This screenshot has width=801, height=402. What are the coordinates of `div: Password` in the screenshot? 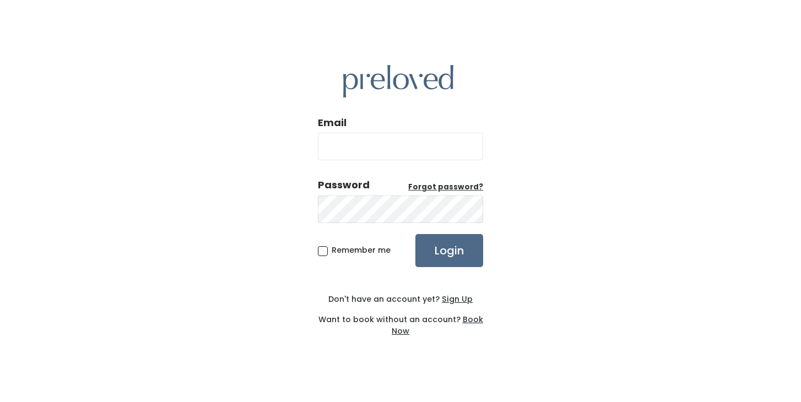 It's located at (344, 185).